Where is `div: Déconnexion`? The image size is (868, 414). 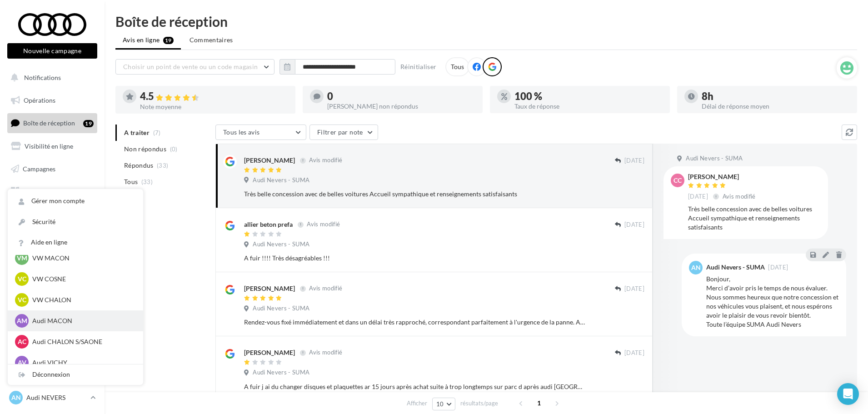 div: Déconnexion is located at coordinates (75, 374).